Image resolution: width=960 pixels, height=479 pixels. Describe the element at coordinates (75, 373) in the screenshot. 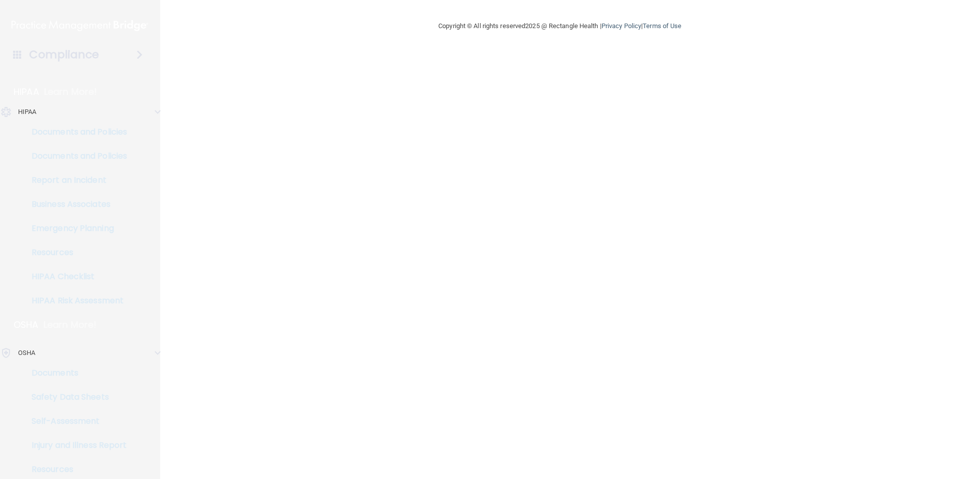

I see `p: Documents` at that location.